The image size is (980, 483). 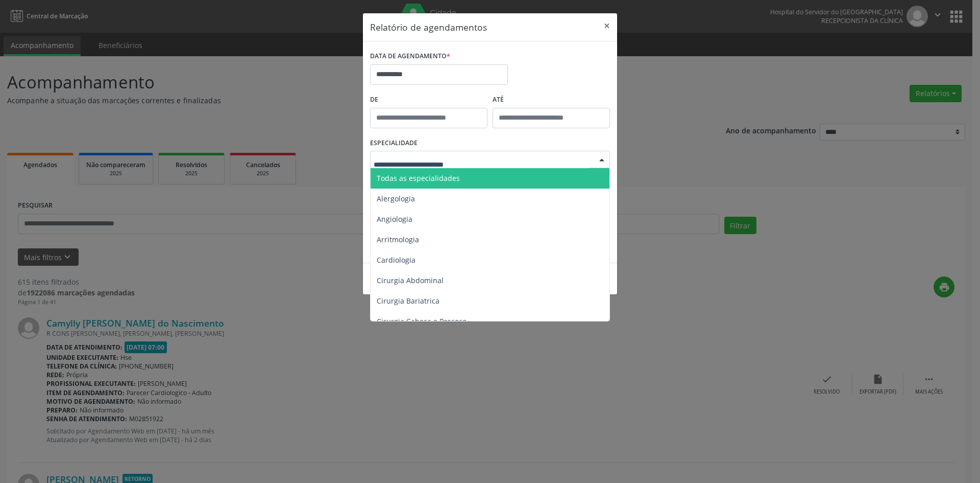 What do you see at coordinates (429, 99) in the screenshot?
I see `label: De` at bounding box center [429, 99].